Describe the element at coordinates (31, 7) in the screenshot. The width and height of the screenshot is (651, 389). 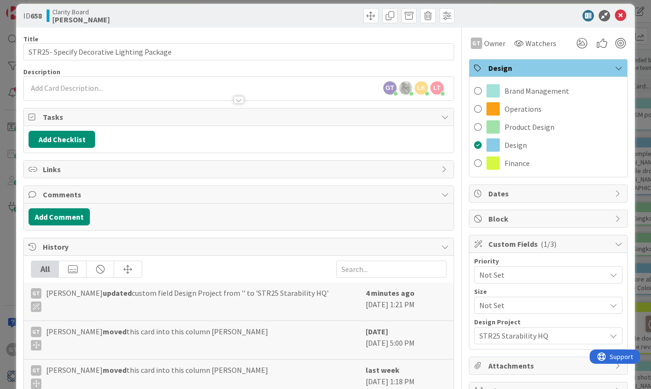
I see `span: Support` at that location.